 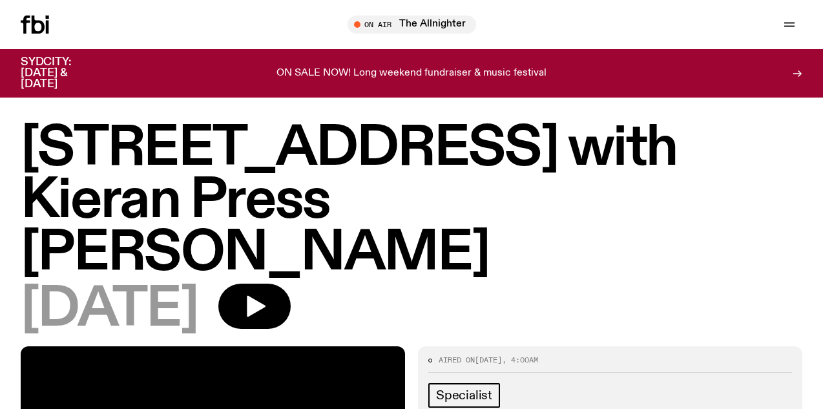 I want to click on button: On AirThe Allnighter, so click(x=412, y=25).